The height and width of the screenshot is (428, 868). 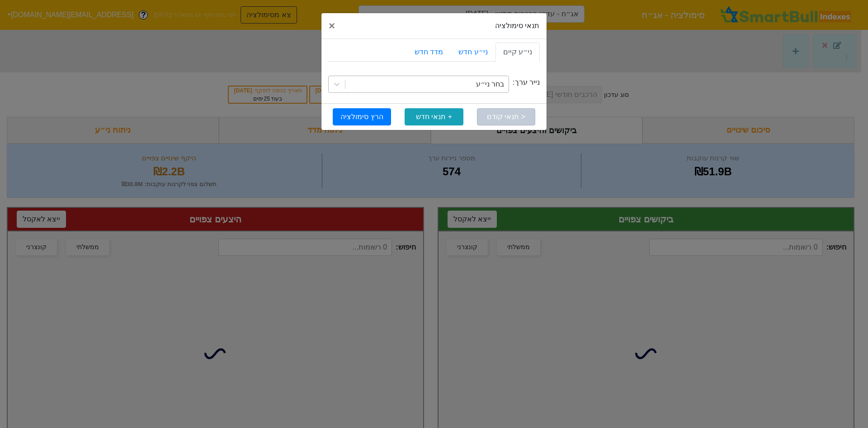 I want to click on a: מדד חדש, so click(x=429, y=52).